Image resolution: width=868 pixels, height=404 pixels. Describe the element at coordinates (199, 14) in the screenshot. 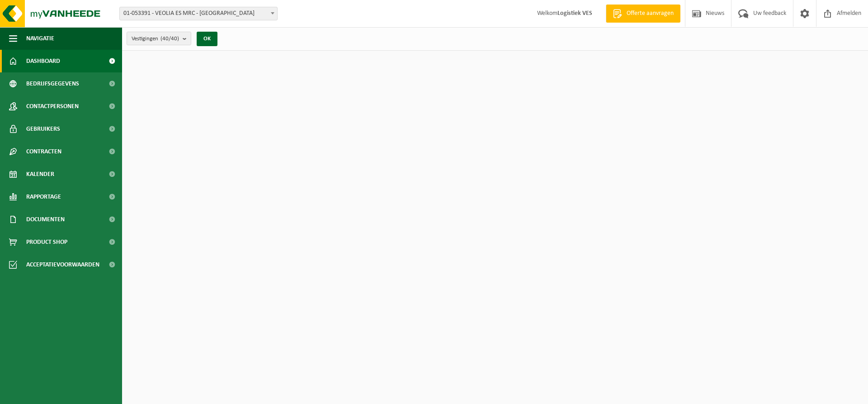

I see `span: 01-053391 - VEOLIA ES MRC - ANTWERPEN` at that location.